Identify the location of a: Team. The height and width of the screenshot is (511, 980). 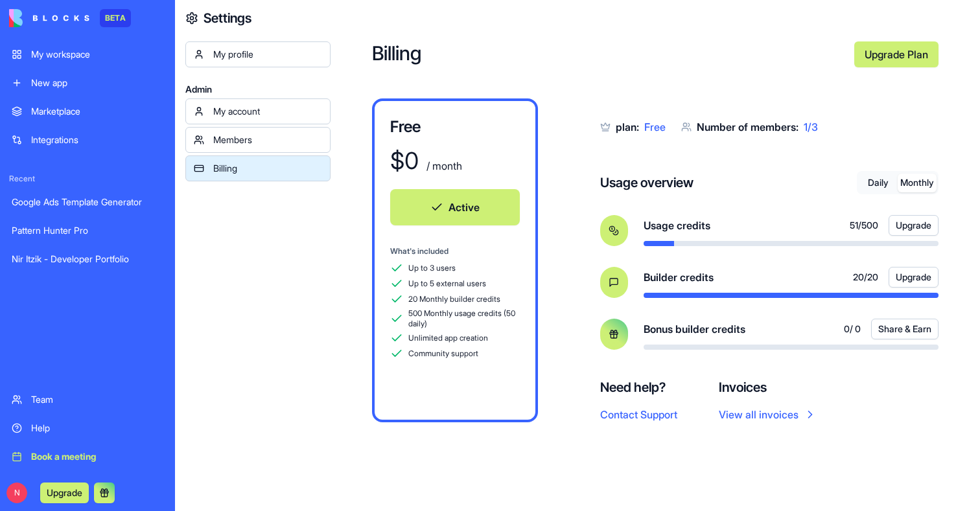
(88, 400).